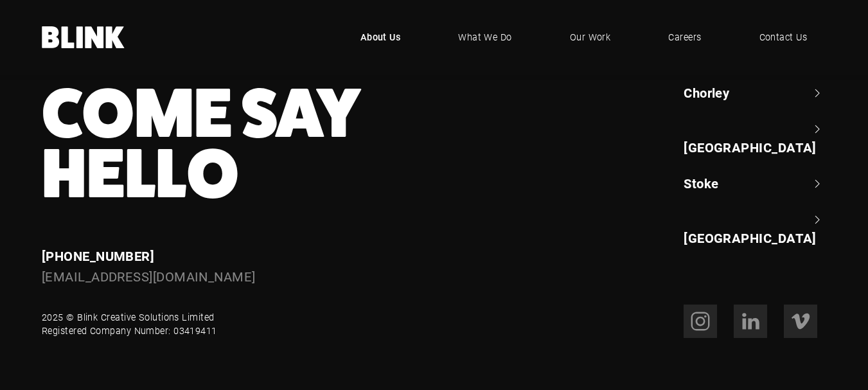 The width and height of the screenshot is (868, 390). Describe the element at coordinates (755, 92) in the screenshot. I see `a: Chorley` at that location.